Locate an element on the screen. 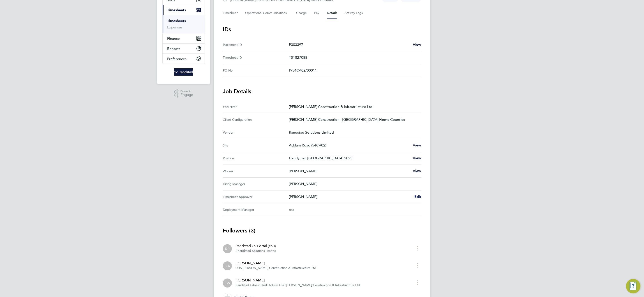  h3: Followers (3) is located at coordinates (322, 231).